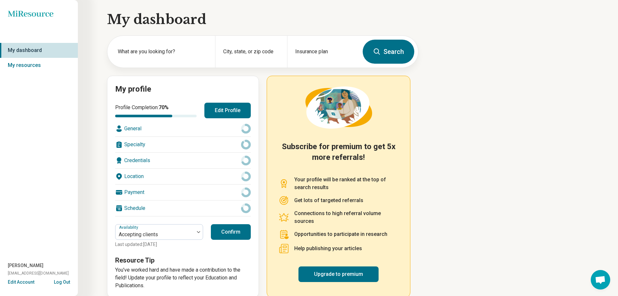  Describe the element at coordinates (231, 232) in the screenshot. I see `button: Confirm` at that location.